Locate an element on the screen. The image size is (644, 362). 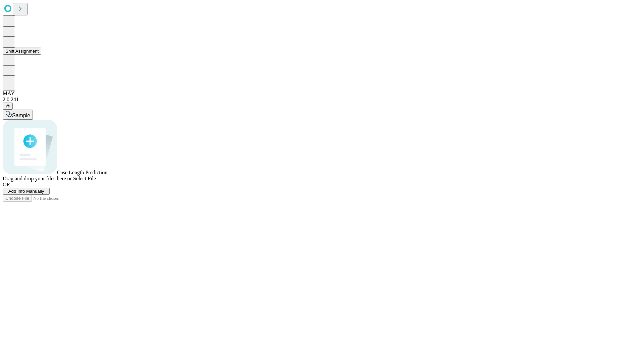
span: Select File is located at coordinates (84, 179).